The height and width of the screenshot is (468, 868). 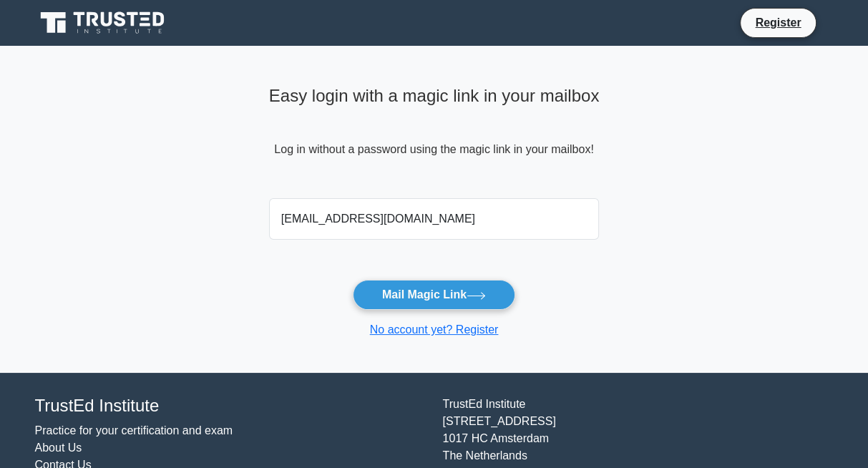 What do you see at coordinates (134, 430) in the screenshot?
I see `a: Practice for your certification and exam` at bounding box center [134, 430].